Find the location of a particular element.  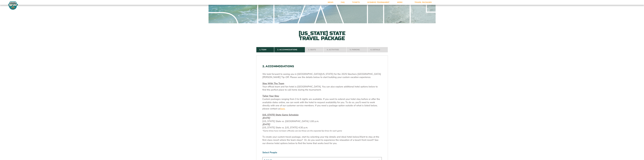

u: Tailor Your Stay is located at coordinates (271, 96).